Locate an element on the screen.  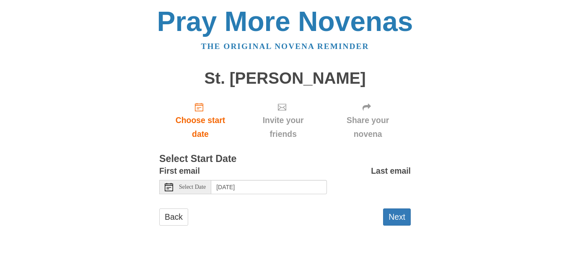
span: Invite your friends is located at coordinates (283, 127).